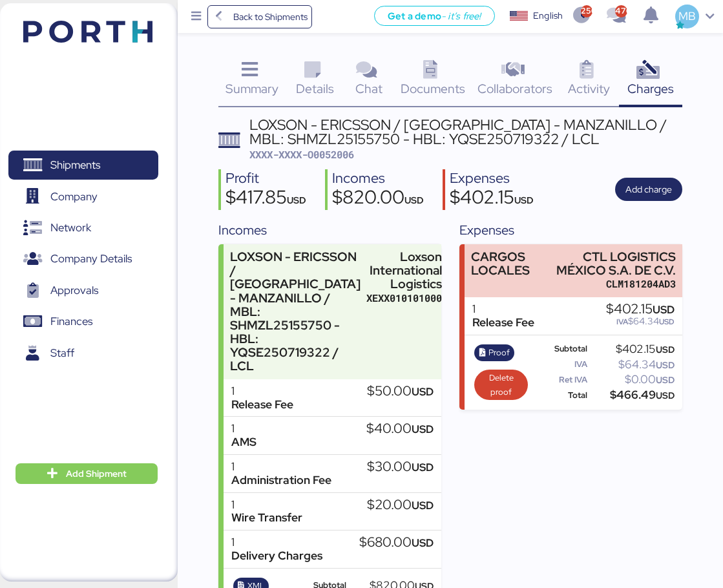 The height and width of the screenshot is (588, 723). I want to click on div: $680.00, so click(397, 542).